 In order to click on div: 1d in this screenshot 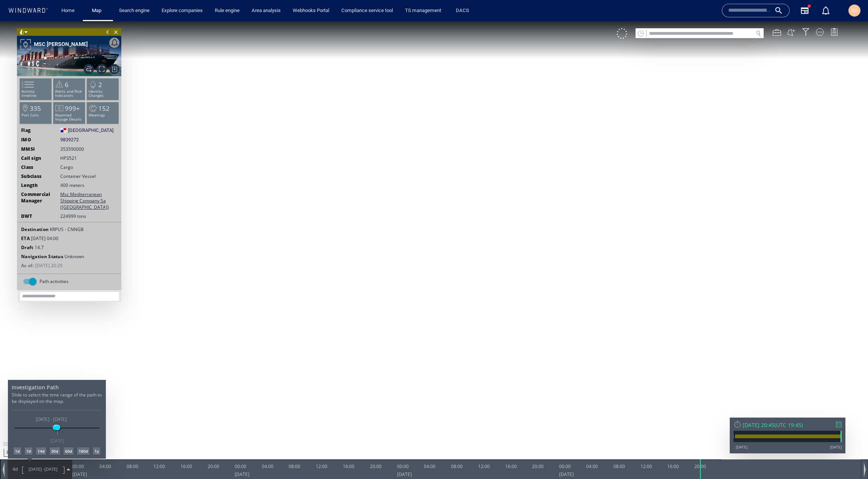, I will do `click(17, 430)`.